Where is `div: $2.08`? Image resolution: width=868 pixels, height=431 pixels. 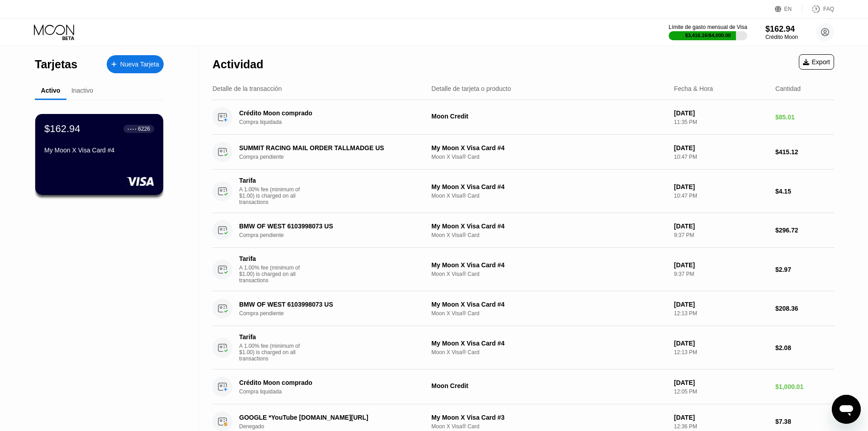
div: $2.08 is located at coordinates (805, 349).